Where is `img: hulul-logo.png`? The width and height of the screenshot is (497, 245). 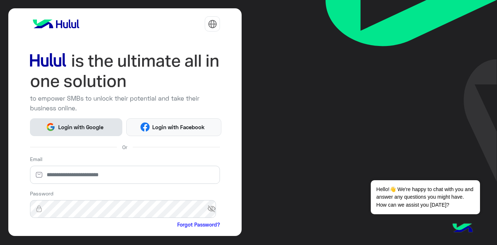
img: hulul-logo.png is located at coordinates (462, 229).